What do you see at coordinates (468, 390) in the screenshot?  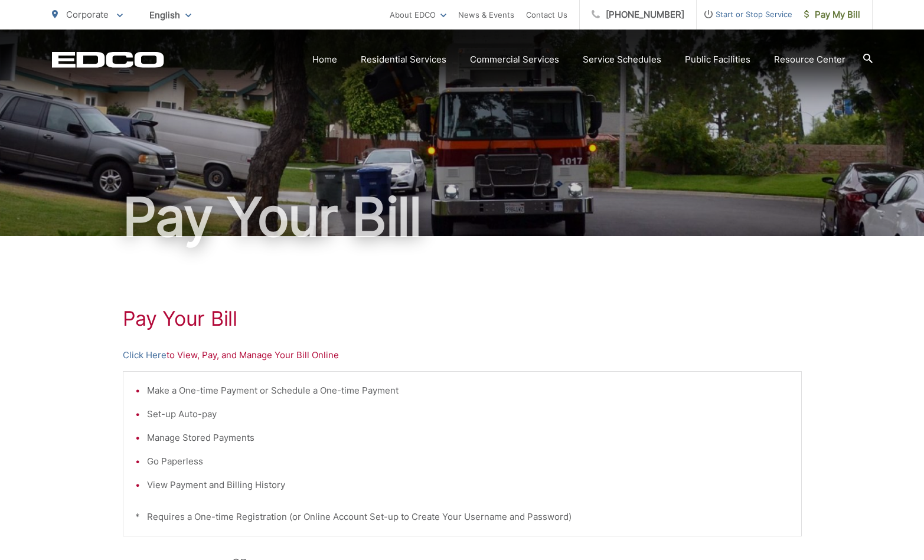 I see `li: Make a One-time Payment or Schedule a One-time Payment` at bounding box center [468, 390].